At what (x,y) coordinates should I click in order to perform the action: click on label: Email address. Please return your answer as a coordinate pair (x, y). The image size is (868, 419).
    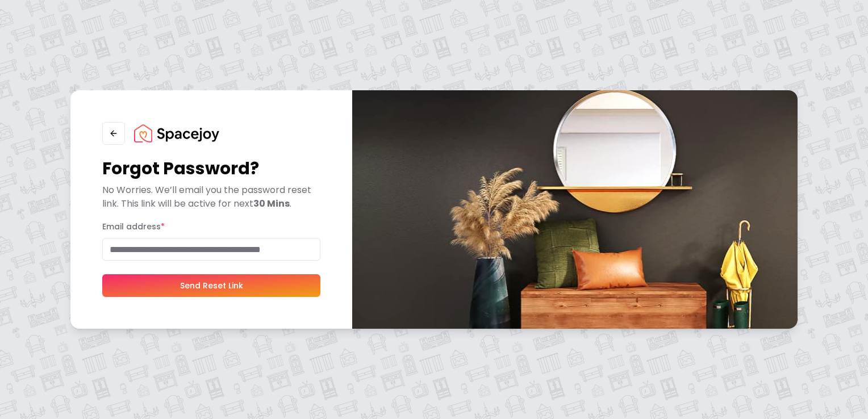
    Looking at the image, I should click on (134, 226).